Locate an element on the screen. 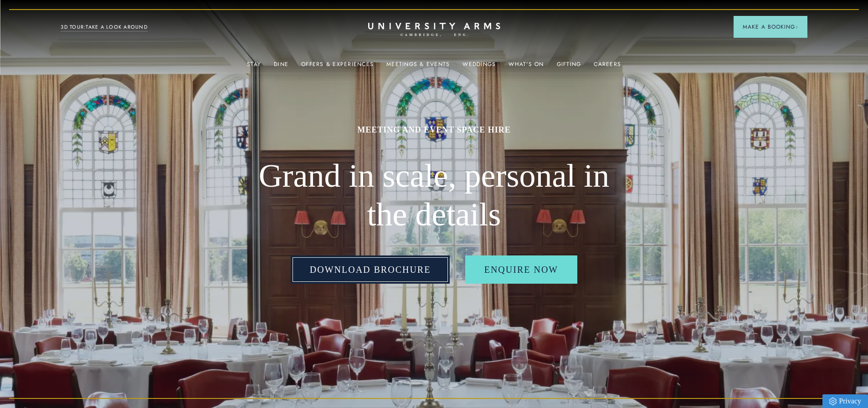 The height and width of the screenshot is (408, 868). h2: Grand in scale, personal in the details is located at coordinates (434, 195).